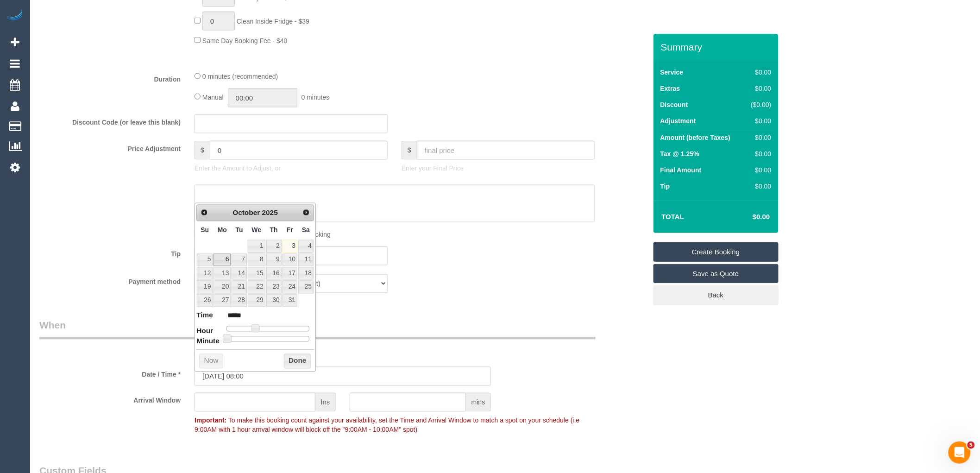 This screenshot has width=980, height=473. I want to click on h3: Summary, so click(717, 47).